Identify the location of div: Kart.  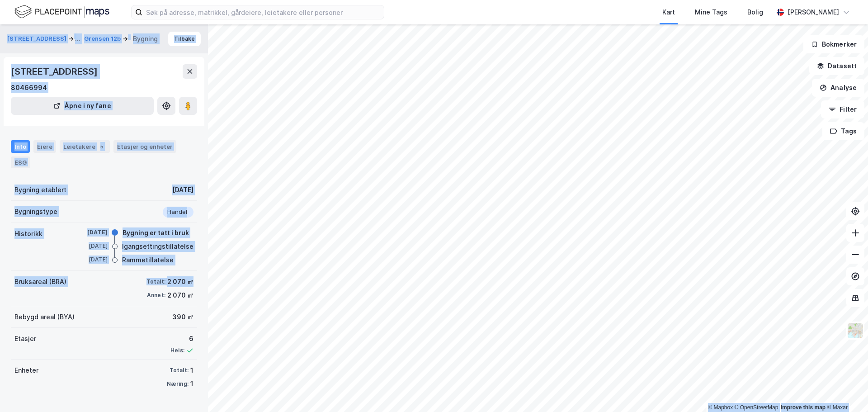
(669, 12).